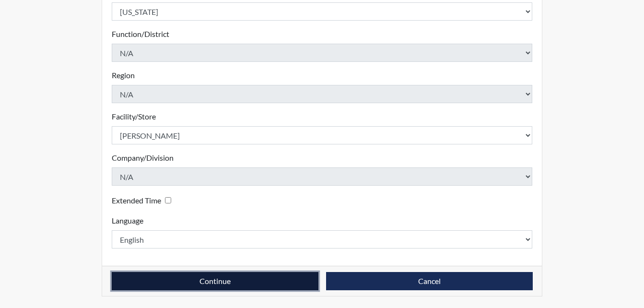 The width and height of the screenshot is (644, 308). What do you see at coordinates (429, 281) in the screenshot?
I see `button: Cancel` at bounding box center [429, 281].